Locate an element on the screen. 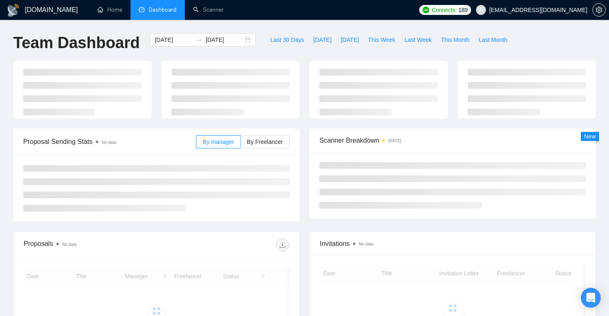  span: Connects: is located at coordinates (444, 10).